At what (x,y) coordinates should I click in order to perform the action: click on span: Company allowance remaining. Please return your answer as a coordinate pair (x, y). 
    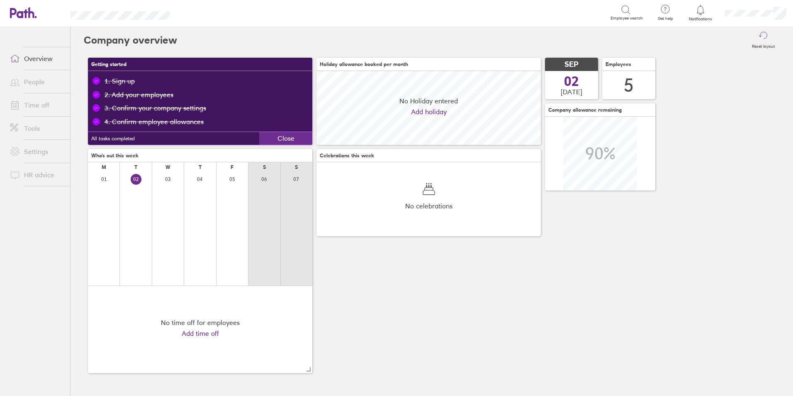
    Looking at the image, I should click on (585, 110).